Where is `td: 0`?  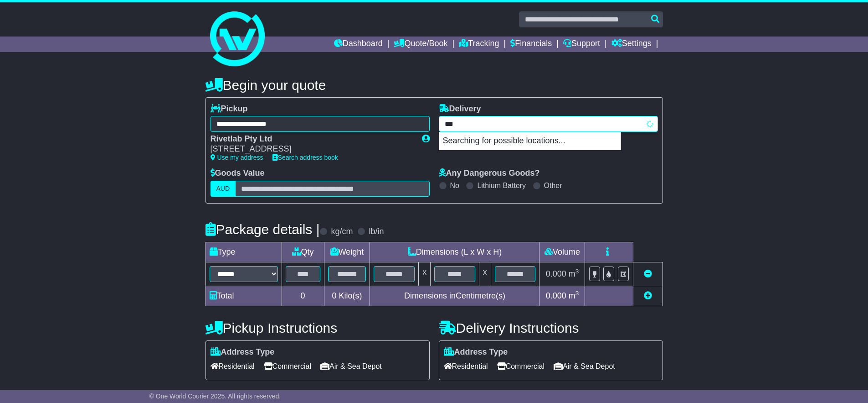
td: 0 is located at coordinates (303, 295).